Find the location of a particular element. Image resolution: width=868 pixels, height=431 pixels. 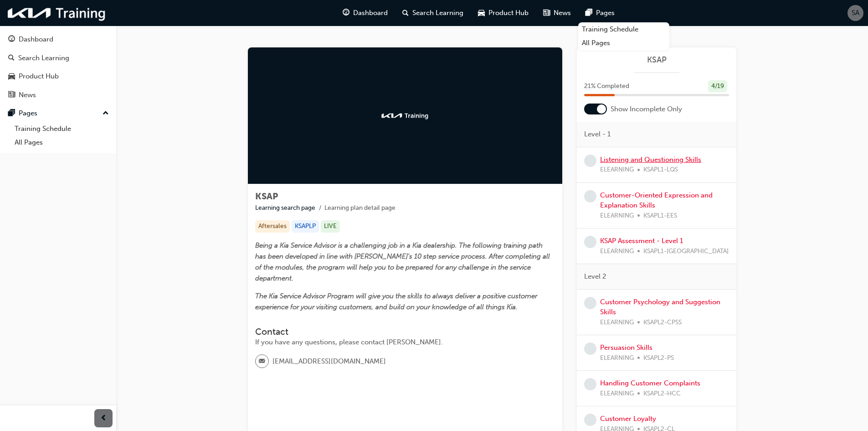

span: Show Incomplete Only is located at coordinates (647, 109).